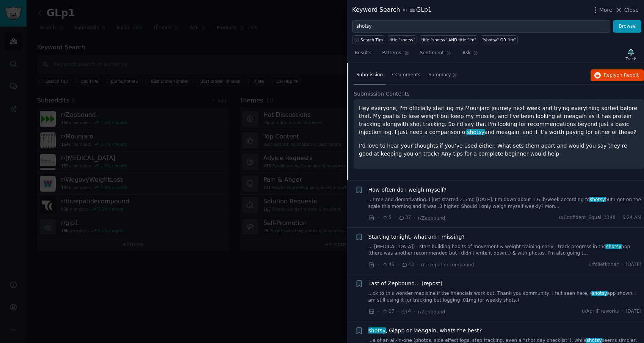 This screenshot has height=343, width=644. What do you see at coordinates (382, 94) in the screenshot?
I see `span: Submission Contents` at bounding box center [382, 94].